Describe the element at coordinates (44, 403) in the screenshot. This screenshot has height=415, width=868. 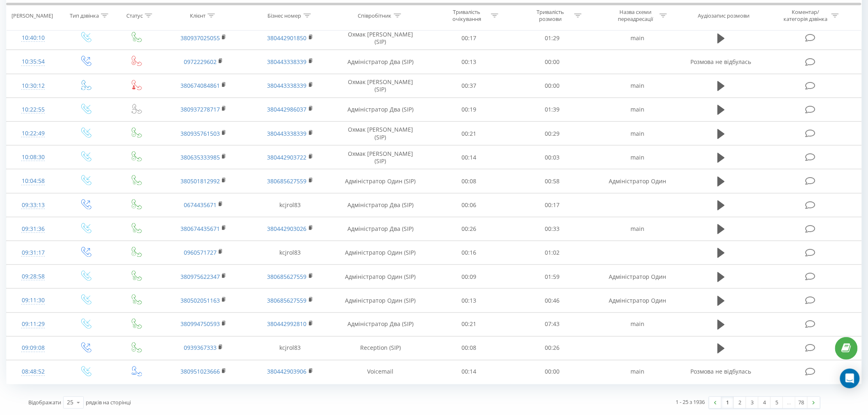
I see `span: Відображати` at that location.